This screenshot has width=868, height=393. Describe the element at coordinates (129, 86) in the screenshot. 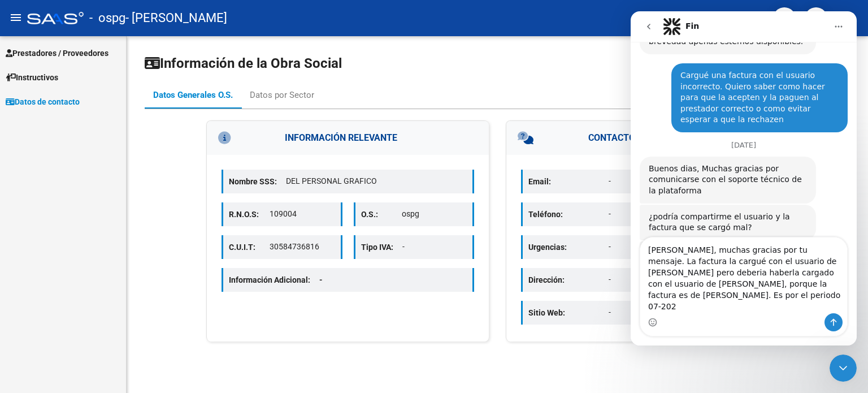

I see `div: Cargué una factura con el usuario incorrecto. Quiero saber como hacer para que la acepten y la pa...` at that location.